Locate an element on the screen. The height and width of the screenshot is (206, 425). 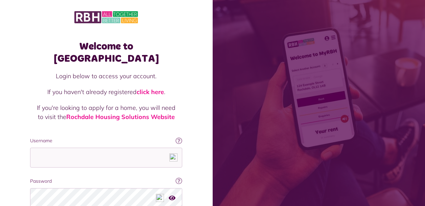
p: Login below to access your account. is located at coordinates (106, 76).